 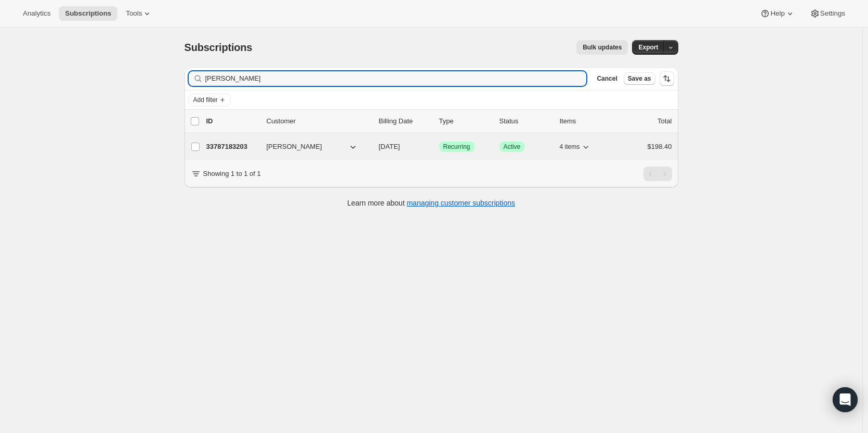 I want to click on span: Settings, so click(x=832, y=14).